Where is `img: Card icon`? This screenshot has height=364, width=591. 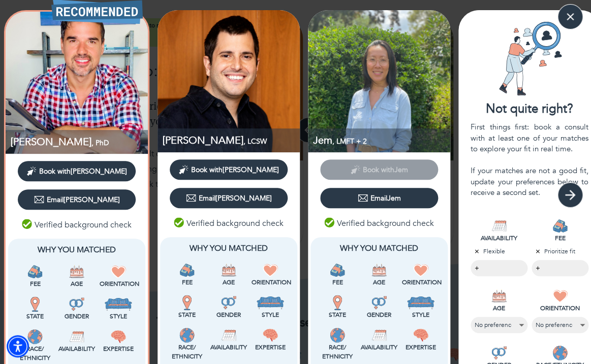 img: Card icon is located at coordinates (530, 58).